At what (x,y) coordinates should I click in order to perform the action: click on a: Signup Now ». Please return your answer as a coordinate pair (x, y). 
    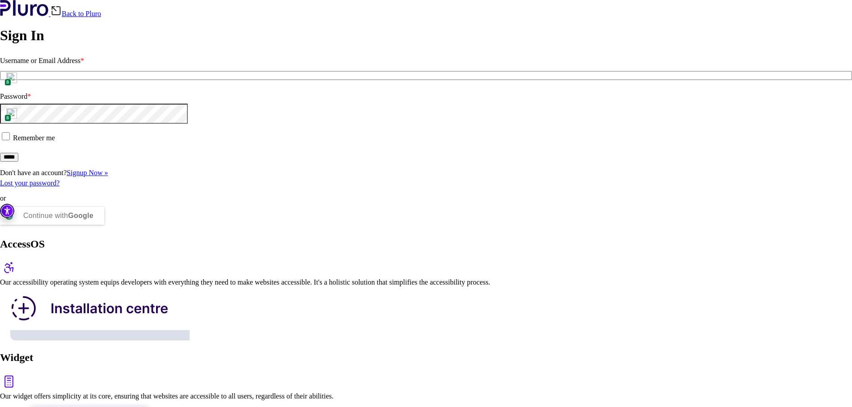
    Looking at the image, I should click on (87, 173).